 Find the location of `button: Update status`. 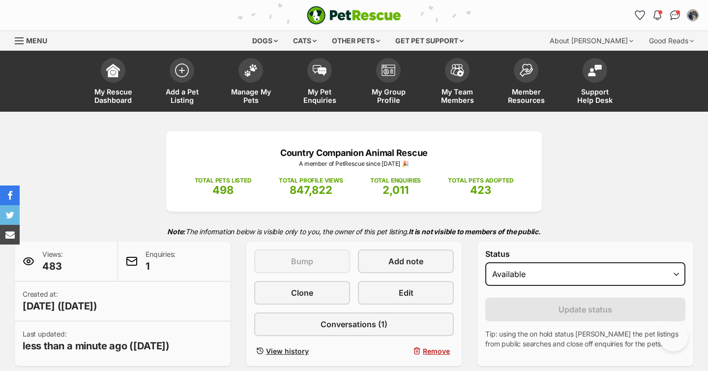

button: Update status is located at coordinates (585, 309).